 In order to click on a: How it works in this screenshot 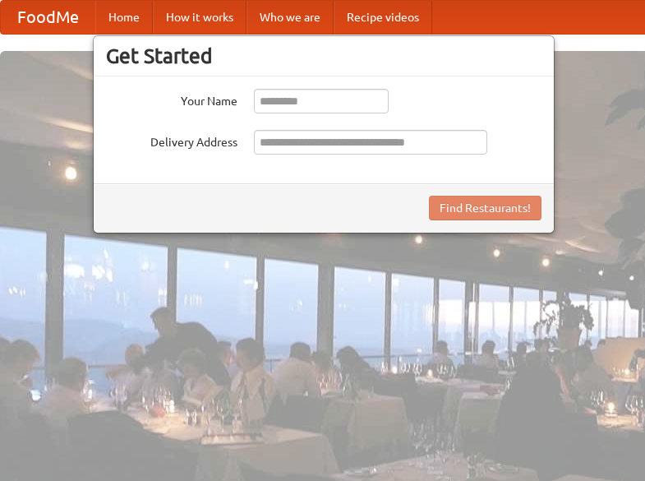, I will do `click(200, 17)`.